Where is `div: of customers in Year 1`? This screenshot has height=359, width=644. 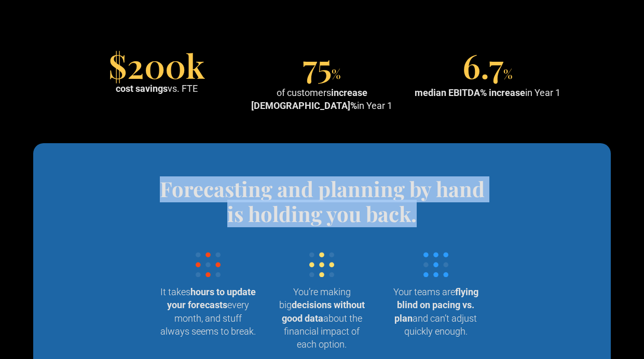 div: of customers in Year 1 is located at coordinates (322, 99).